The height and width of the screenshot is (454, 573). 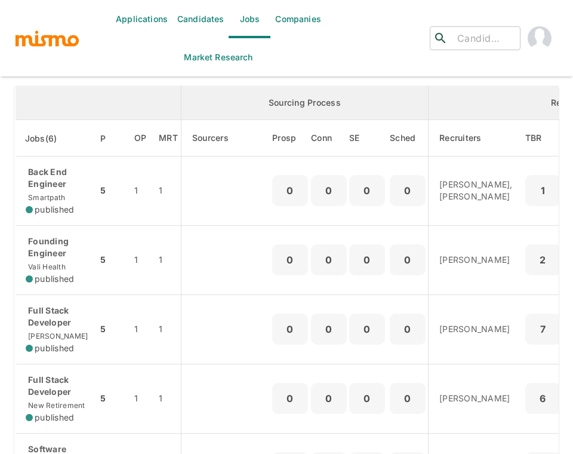 I want to click on th: Connections, so click(x=329, y=138).